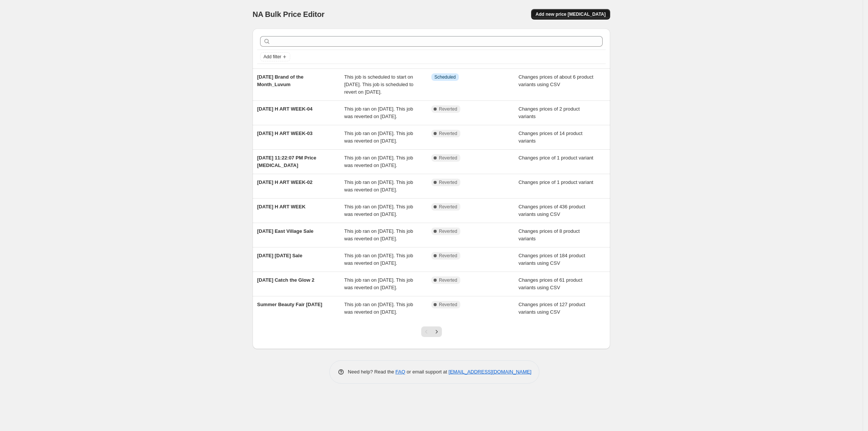  What do you see at coordinates (549, 112) in the screenshot?
I see `span: Changes prices of 2 product variants` at bounding box center [549, 112].